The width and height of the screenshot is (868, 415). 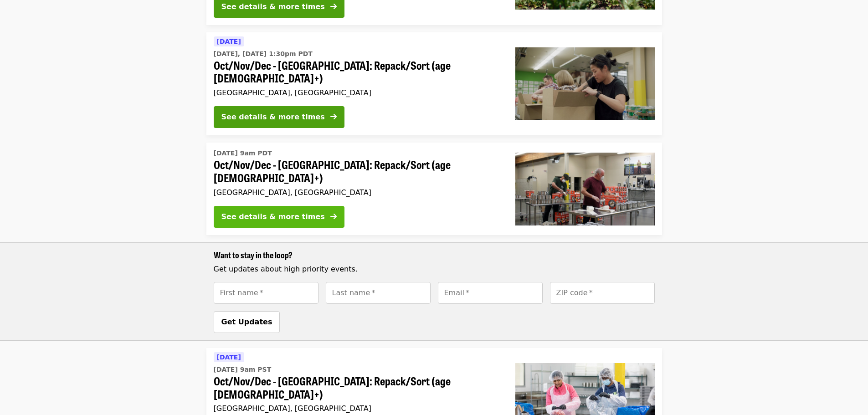 What do you see at coordinates (585, 84) in the screenshot?
I see `img: Oct/Nov/Dec - Portland: Repack/Sort (age 8+) organized by Oregon Food Bank` at bounding box center [585, 84].